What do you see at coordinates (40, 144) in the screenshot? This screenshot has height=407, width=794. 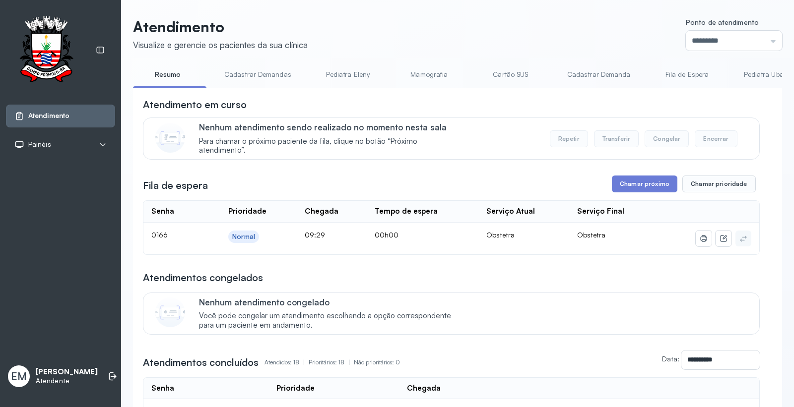 I see `span: Painéis` at bounding box center [40, 144].